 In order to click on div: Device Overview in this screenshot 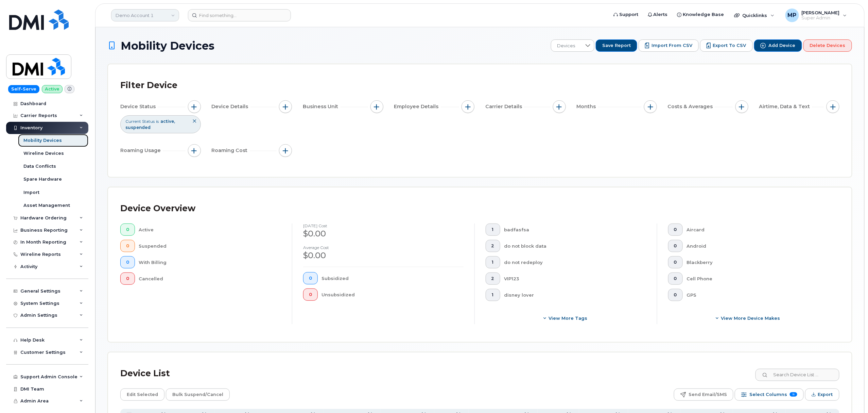, I will do `click(158, 208)`.